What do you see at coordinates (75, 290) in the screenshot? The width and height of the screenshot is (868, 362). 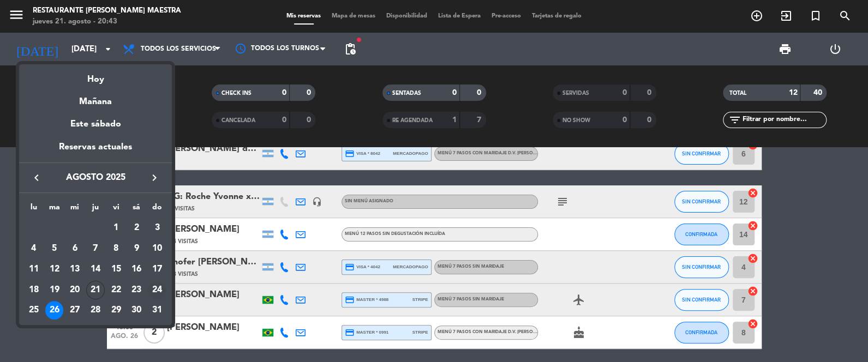 I see `td: 20 de agosto de 2025` at bounding box center [75, 290].